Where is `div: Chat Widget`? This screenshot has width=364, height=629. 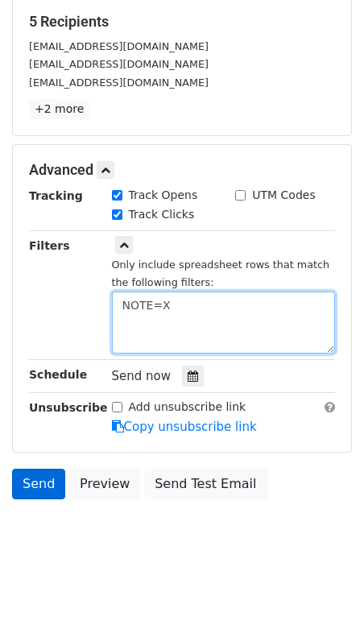
div: Chat Widget is located at coordinates (324, 591).